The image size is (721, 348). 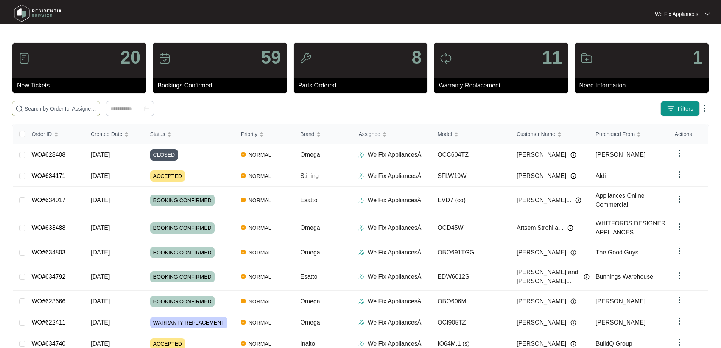 I want to click on button: filter iconFilters, so click(x=680, y=109).